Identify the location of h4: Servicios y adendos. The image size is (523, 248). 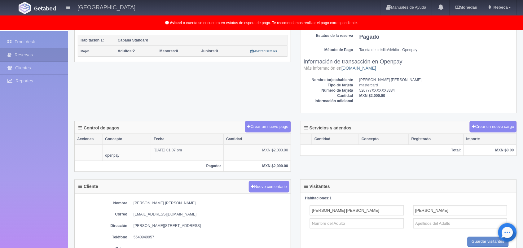
(328, 128).